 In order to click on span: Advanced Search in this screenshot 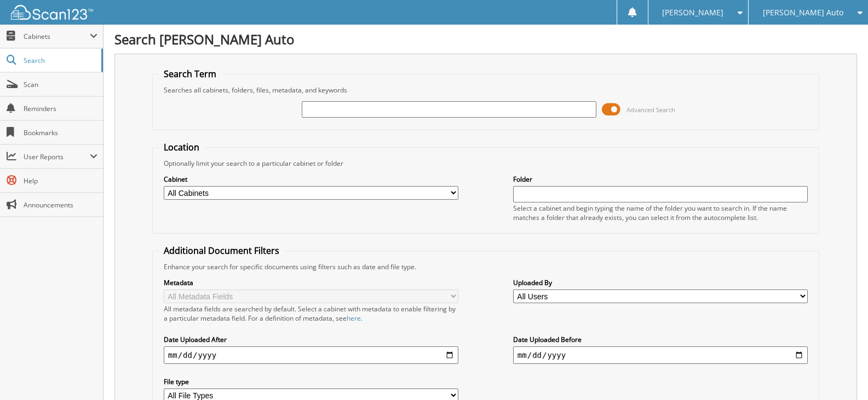, I will do `click(651, 109)`.